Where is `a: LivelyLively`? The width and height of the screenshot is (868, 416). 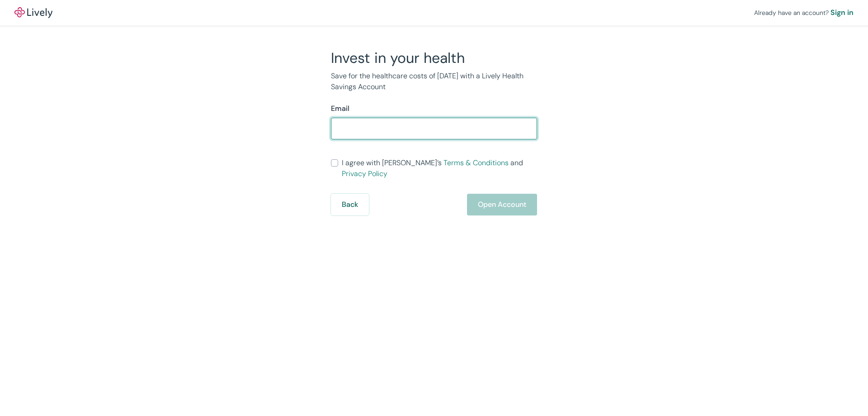 a: LivelyLively is located at coordinates (34, 13).